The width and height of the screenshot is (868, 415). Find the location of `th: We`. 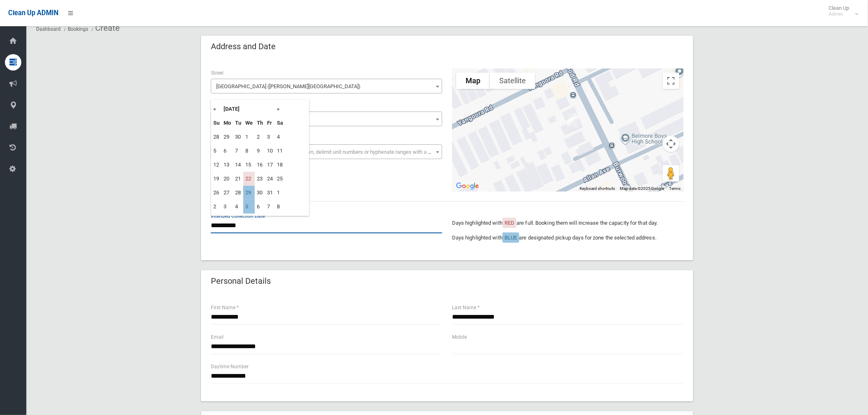

th: We is located at coordinates (249, 123).